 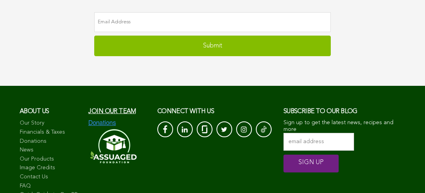 What do you see at coordinates (205, 129) in the screenshot?
I see `img: glassdoor_White` at bounding box center [205, 129].